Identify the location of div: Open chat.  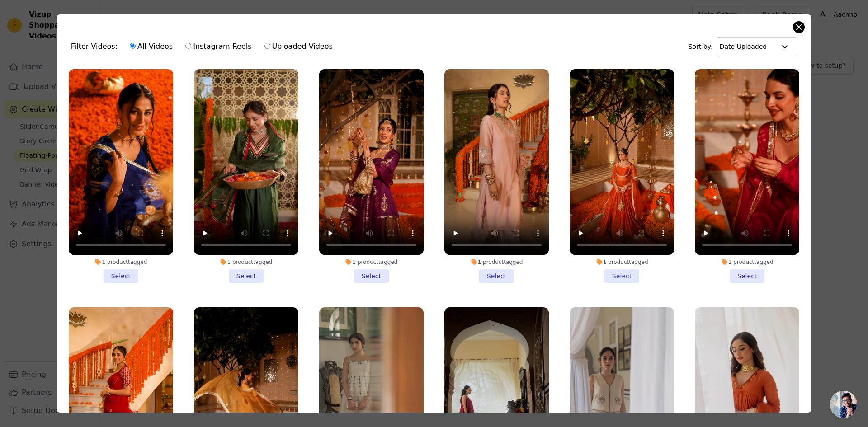
(843, 404).